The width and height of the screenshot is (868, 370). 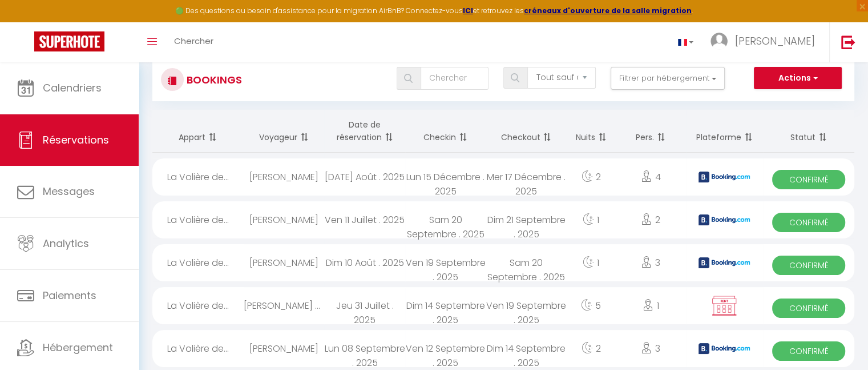 What do you see at coordinates (455, 79) in the screenshot?
I see `input: Chercher` at bounding box center [455, 79].